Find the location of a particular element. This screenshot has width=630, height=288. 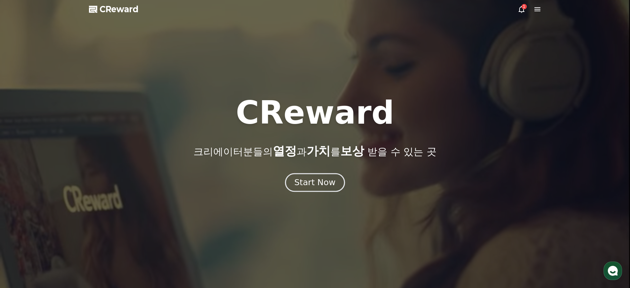

a: 설정 is located at coordinates (106, 218).